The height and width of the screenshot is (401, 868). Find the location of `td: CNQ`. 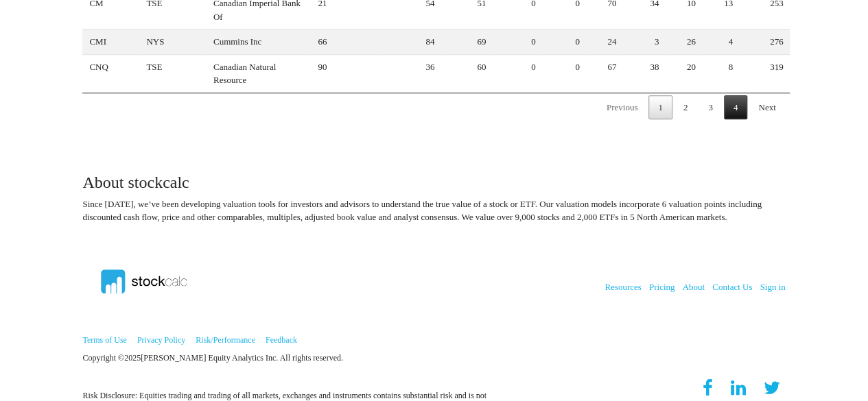

td: CNQ is located at coordinates (111, 73).